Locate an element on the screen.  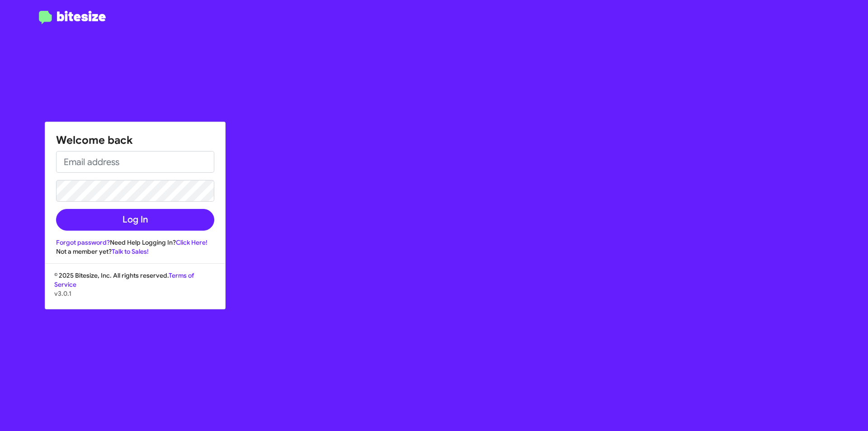
a: Forgot password? is located at coordinates (83, 242).